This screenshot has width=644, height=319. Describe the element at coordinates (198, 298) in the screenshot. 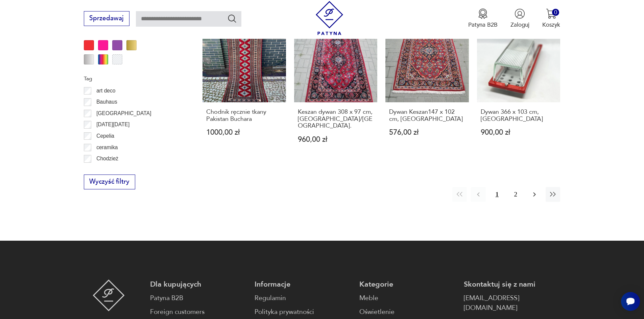

I see `a: Patyna B2B` at that location.